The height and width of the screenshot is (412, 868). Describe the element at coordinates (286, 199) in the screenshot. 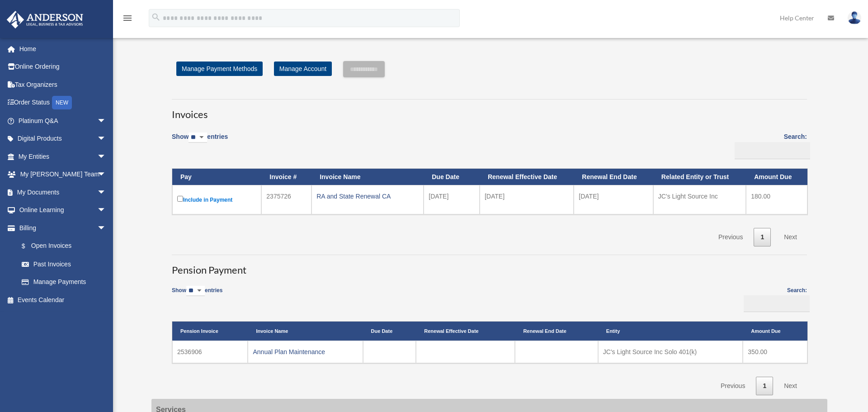

I see `td: 2375726` at that location.